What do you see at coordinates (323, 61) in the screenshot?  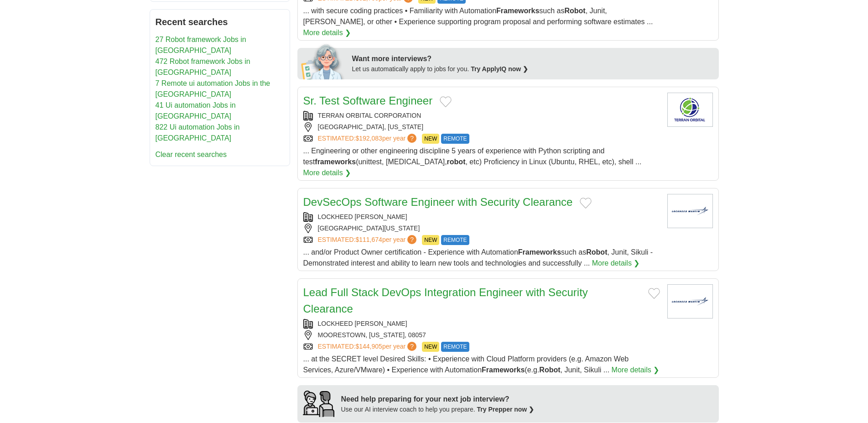 I see `img: apply-iq-scientist.png` at bounding box center [323, 61].